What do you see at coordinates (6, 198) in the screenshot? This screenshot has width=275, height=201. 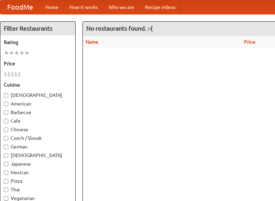 I see `input: Vegetarian` at bounding box center [6, 198].